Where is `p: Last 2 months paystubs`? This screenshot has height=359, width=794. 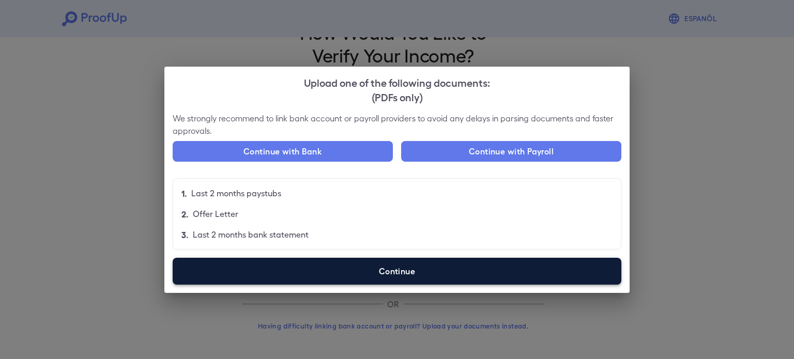
p: Last 2 months paystubs is located at coordinates (236, 193).